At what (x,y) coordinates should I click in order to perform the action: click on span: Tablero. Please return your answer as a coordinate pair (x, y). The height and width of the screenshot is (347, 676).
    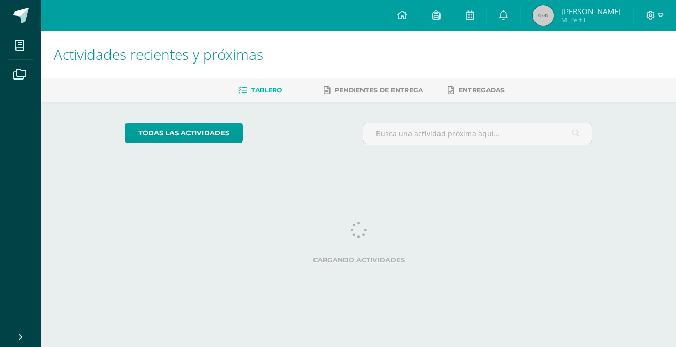
    Looking at the image, I should click on (266, 90).